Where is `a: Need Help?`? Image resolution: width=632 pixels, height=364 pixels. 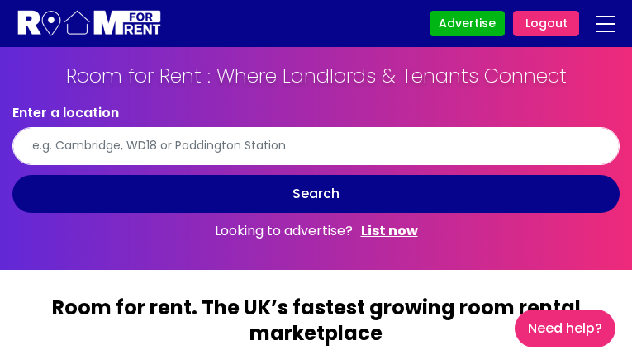
a: Need Help? is located at coordinates (565, 328).